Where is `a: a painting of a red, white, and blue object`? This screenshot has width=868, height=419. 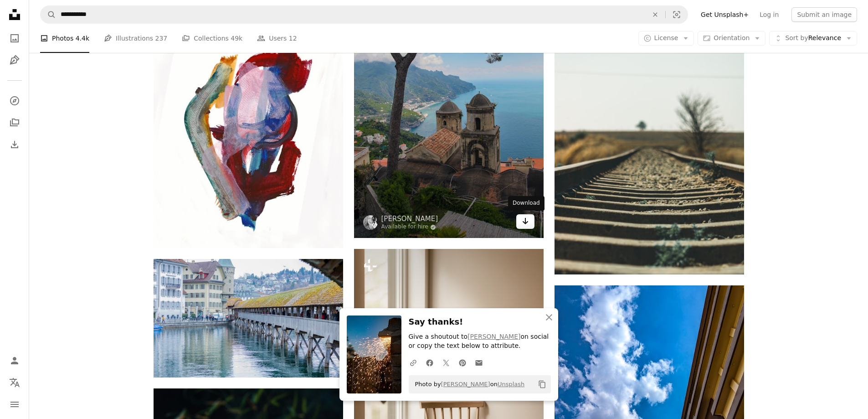
a: a painting of a red, white, and blue object is located at coordinates (248, 132).